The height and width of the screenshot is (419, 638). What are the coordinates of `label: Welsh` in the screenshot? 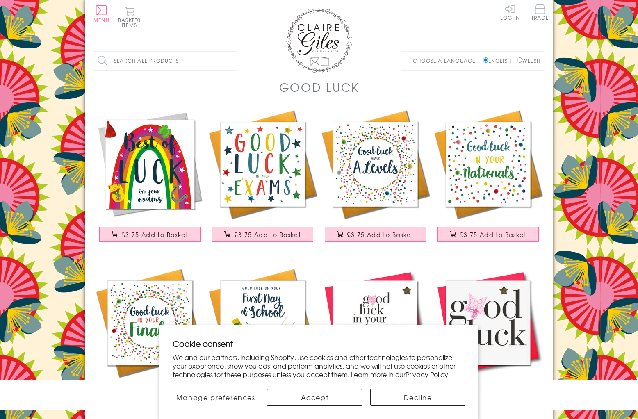 It's located at (529, 61).